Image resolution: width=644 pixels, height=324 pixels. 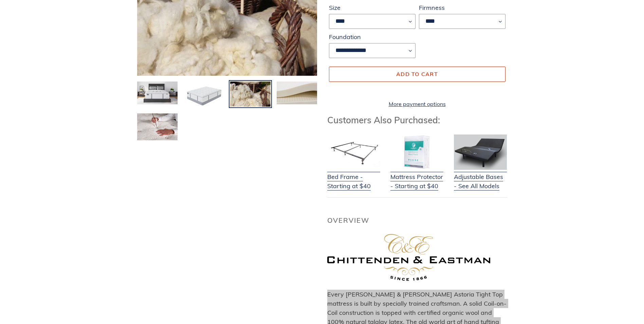 What do you see at coordinates (417, 177) in the screenshot?
I see `a: Mattress Protector - Starting at $40` at bounding box center [417, 177].